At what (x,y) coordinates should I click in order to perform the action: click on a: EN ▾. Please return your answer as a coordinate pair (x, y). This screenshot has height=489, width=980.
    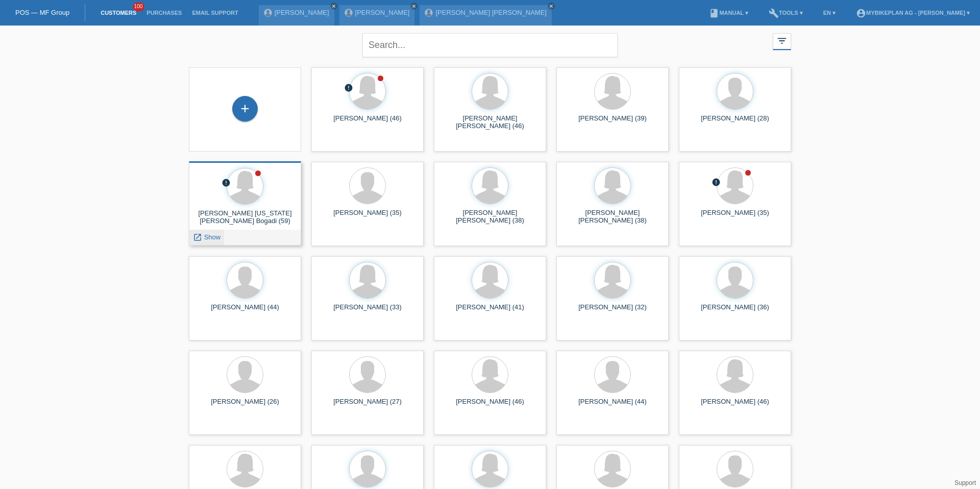
    Looking at the image, I should click on (830, 13).